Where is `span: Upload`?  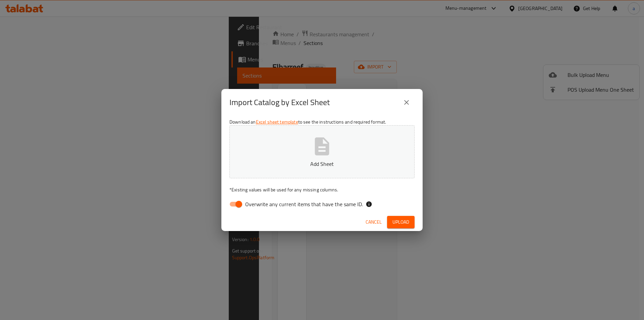 span: Upload is located at coordinates (401, 222).